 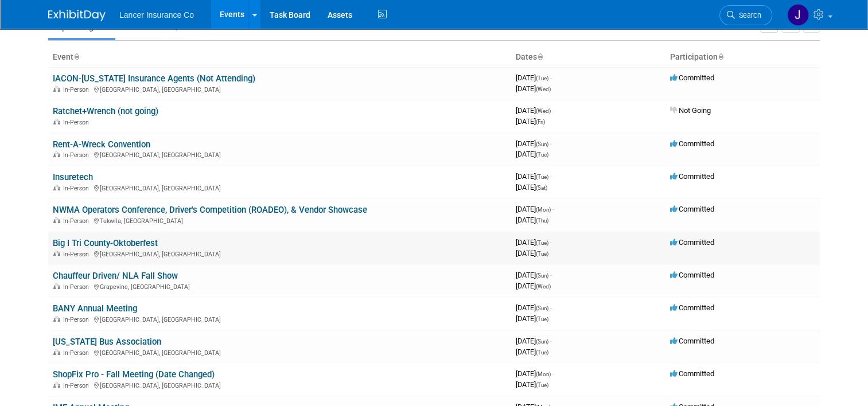 I want to click on span: Not Going, so click(x=690, y=110).